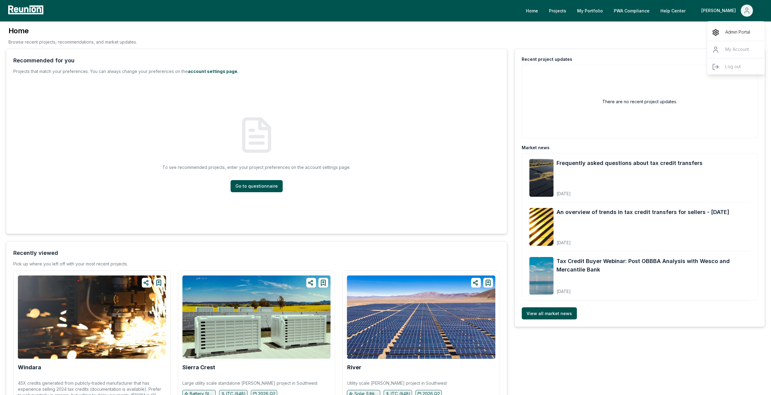 Image resolution: width=771 pixels, height=395 pixels. Describe the element at coordinates (541, 227) in the screenshot. I see `img: An overview of trends in tax credit transfers for sellers - September 2025` at that location.